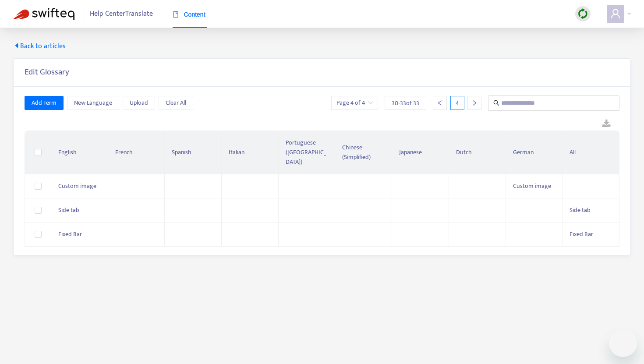 The height and width of the screenshot is (364, 644). I want to click on th: English, so click(80, 152).